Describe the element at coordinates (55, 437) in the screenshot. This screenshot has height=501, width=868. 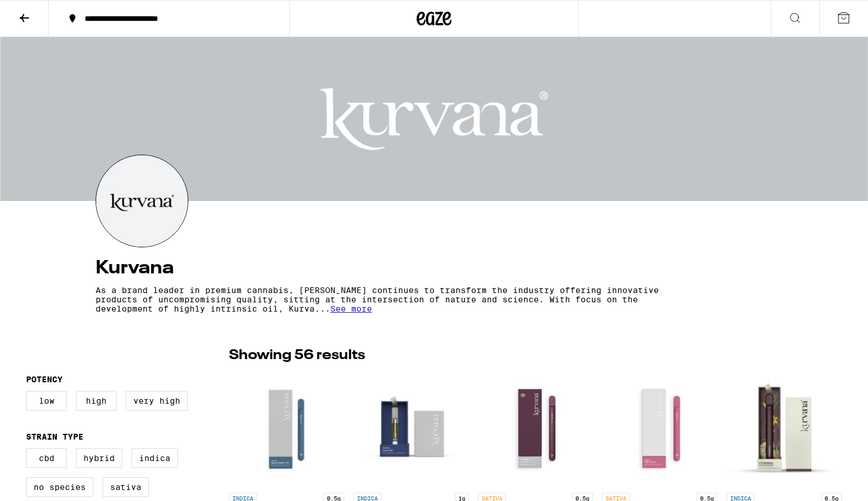
I see `legend: Strain Type` at that location.